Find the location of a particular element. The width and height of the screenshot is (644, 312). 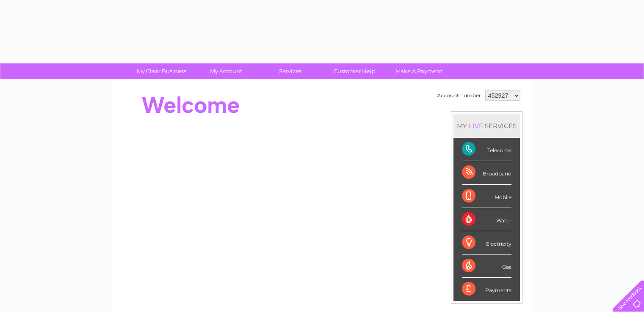

div: Broadband is located at coordinates (487, 173).